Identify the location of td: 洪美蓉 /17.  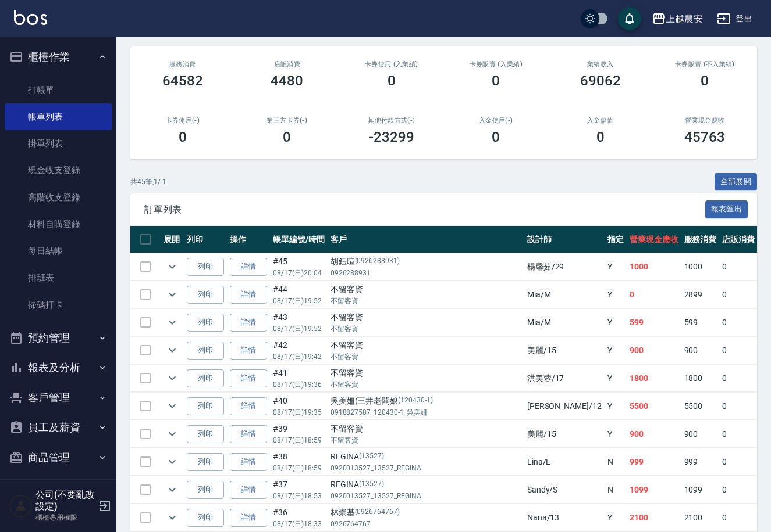
(565, 378).